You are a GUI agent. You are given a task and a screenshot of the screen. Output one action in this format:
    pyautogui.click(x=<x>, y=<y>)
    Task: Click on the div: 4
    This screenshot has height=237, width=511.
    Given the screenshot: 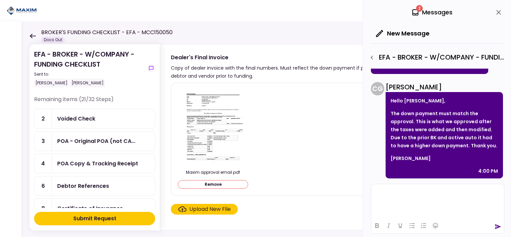 What is the action you would take?
    pyautogui.click(x=43, y=163)
    